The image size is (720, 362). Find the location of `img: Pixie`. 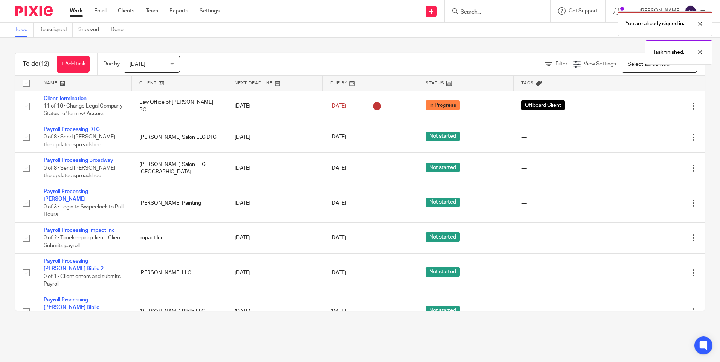

img: Pixie is located at coordinates (34, 11).